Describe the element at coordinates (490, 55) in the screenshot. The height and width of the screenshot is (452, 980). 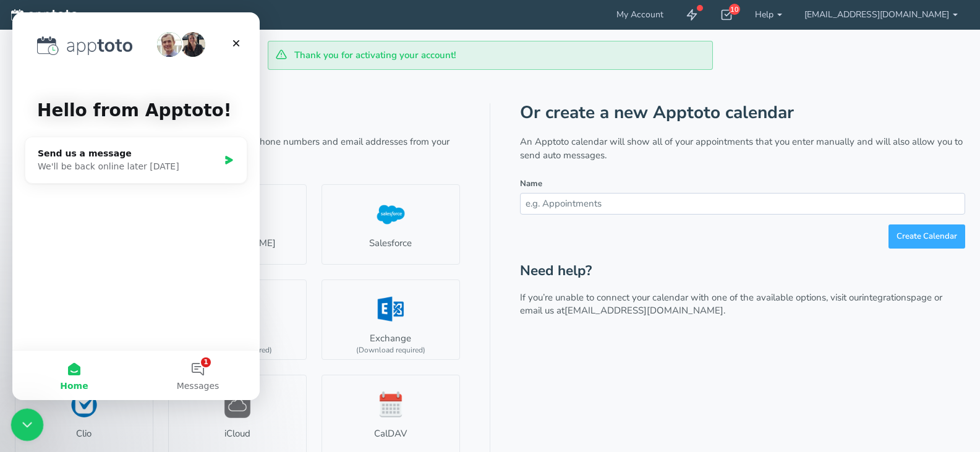
I see `div: Thank you for activating your account!` at that location.